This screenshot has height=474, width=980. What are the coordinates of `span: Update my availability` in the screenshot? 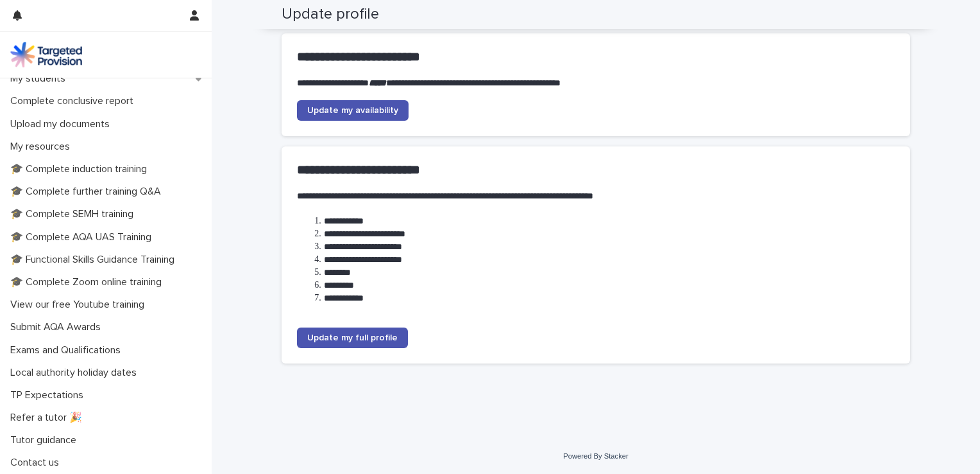 It's located at (353, 110).